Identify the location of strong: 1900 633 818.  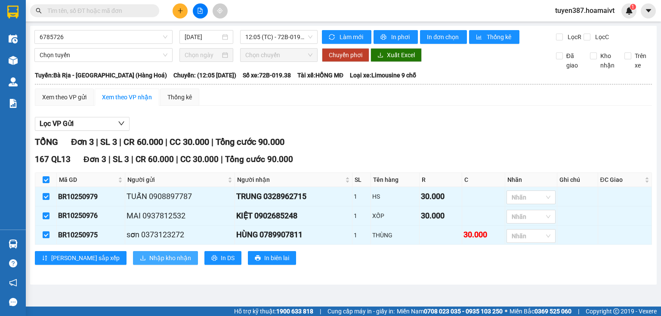
(295, 311).